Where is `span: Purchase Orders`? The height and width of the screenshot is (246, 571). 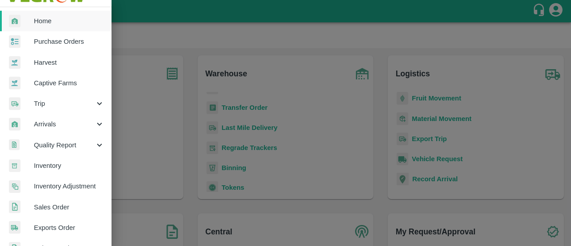 span: Purchase Orders is located at coordinates (69, 41).